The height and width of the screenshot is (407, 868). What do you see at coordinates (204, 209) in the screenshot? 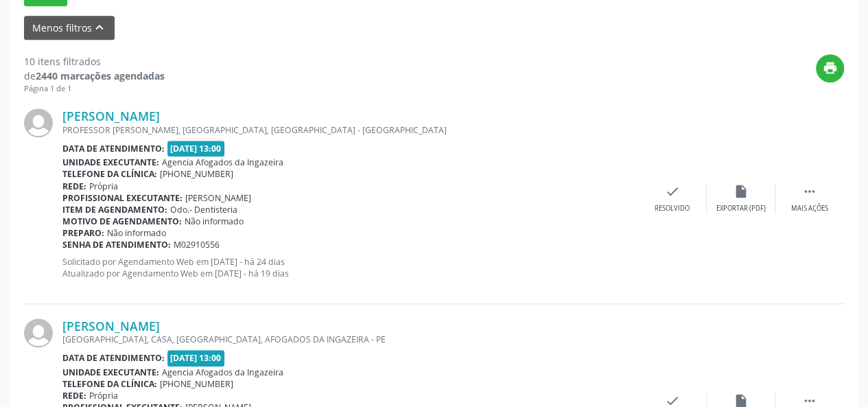
I see `span: Odo.- Dentisteria` at bounding box center [204, 209].